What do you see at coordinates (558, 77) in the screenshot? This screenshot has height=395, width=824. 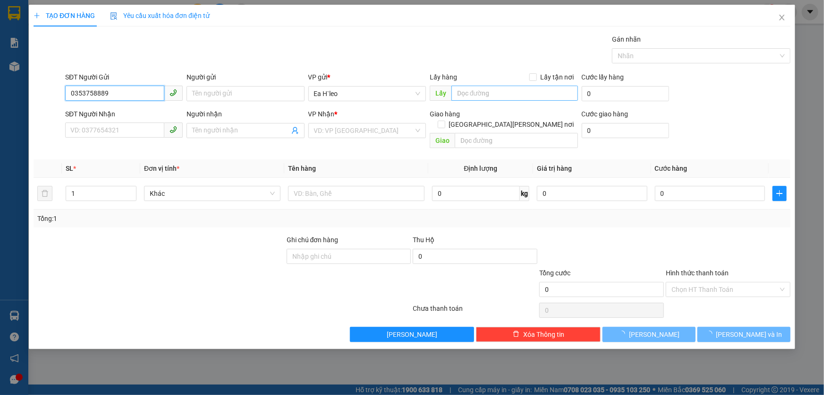 I see `span: Lấy tận nơi` at bounding box center [558, 77].